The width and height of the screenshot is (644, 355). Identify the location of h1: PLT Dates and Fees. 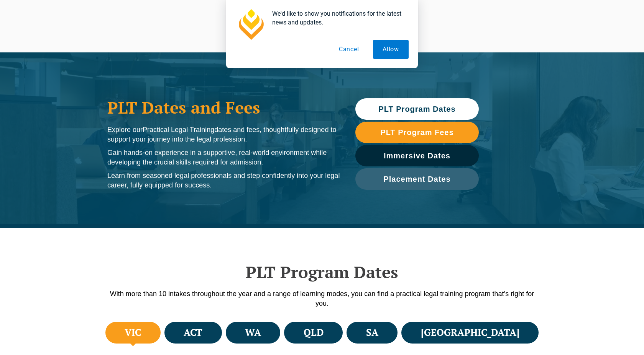
(223, 108).